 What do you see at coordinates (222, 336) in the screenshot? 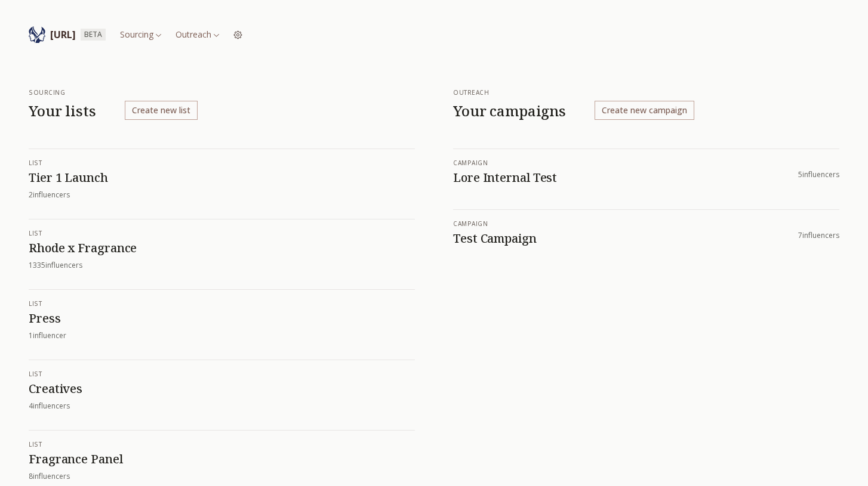
I see `span: 1 influencer` at bounding box center [222, 336].